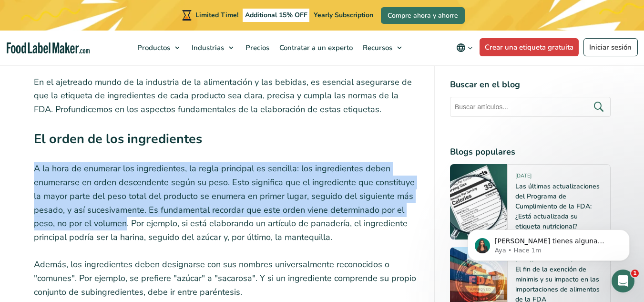 This screenshot has width=644, height=302. Describe the element at coordinates (376, 48) in the screenshot. I see `span: Recursos` at that location.